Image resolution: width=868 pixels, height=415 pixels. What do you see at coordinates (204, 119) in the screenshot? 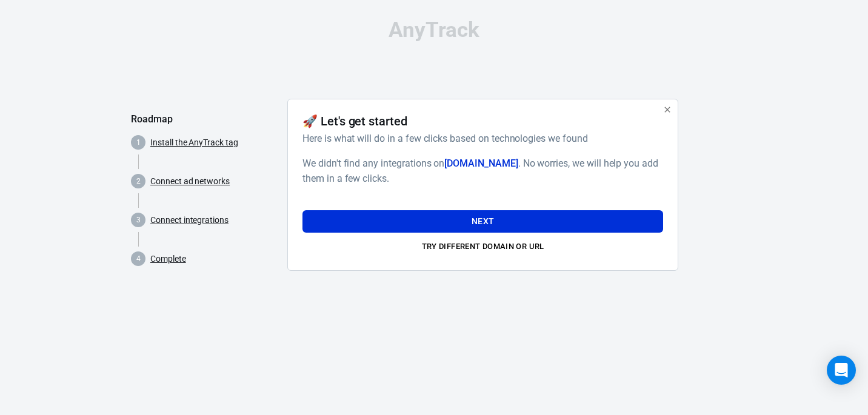
I see `h5: Roadmap` at bounding box center [204, 119].